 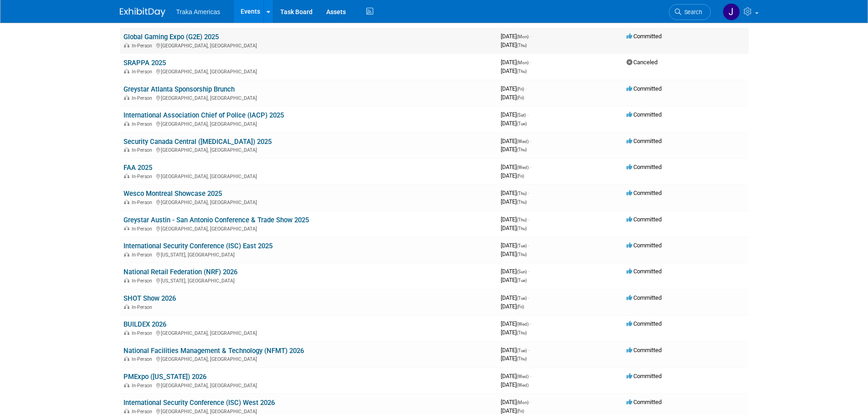 I want to click on a: Wesco Montreal Showcase 2025, so click(x=173, y=194).